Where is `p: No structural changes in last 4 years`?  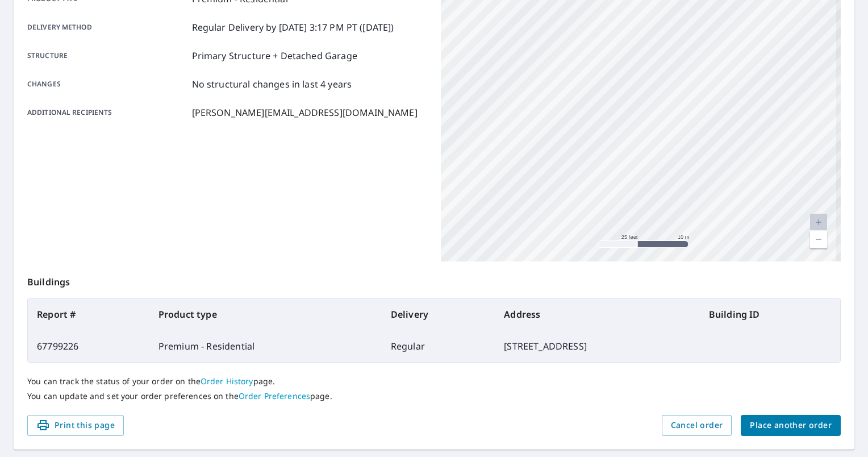
p: No structural changes in last 4 years is located at coordinates (272, 84).